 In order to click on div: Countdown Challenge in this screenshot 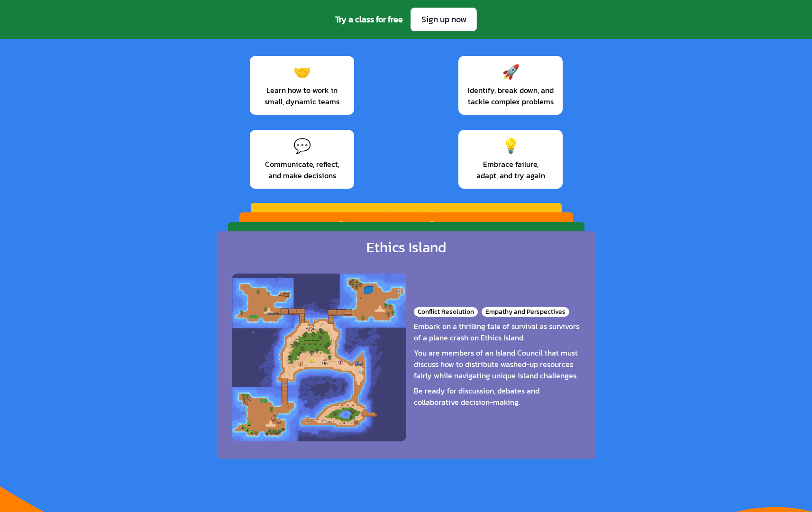, I will do `click(406, 216)`.